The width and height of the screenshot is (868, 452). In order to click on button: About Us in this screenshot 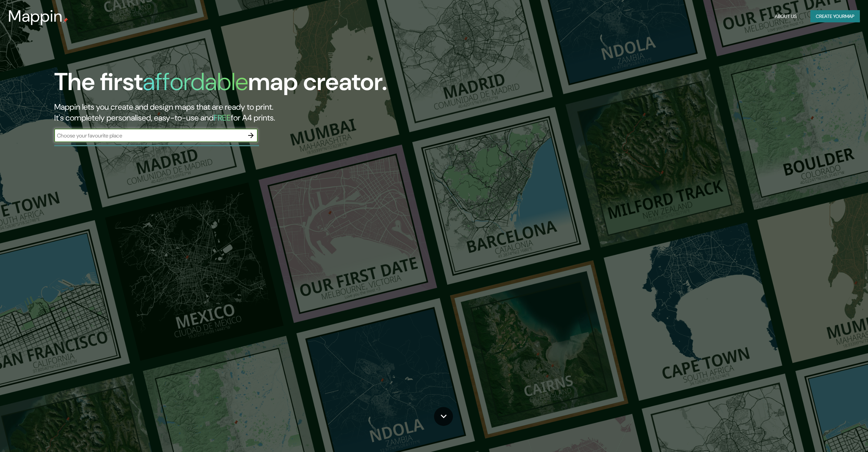, I will do `click(785, 16)`.